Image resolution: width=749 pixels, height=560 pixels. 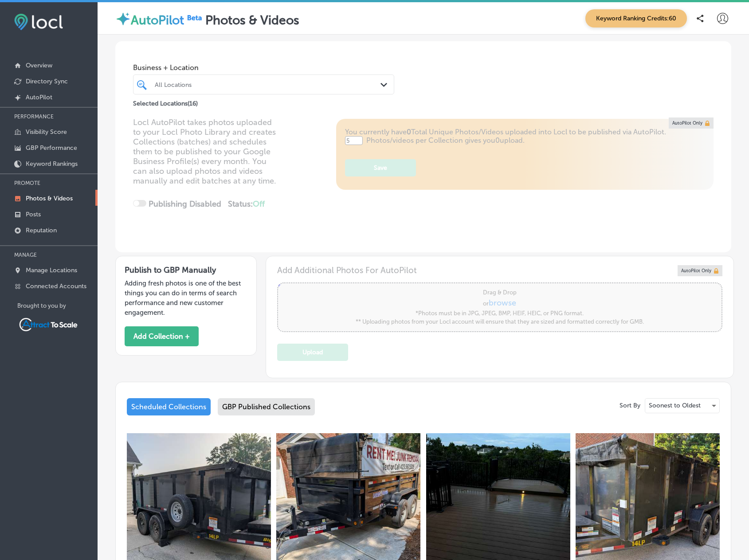 I want to click on p: Keyword Rankings, so click(x=52, y=163).